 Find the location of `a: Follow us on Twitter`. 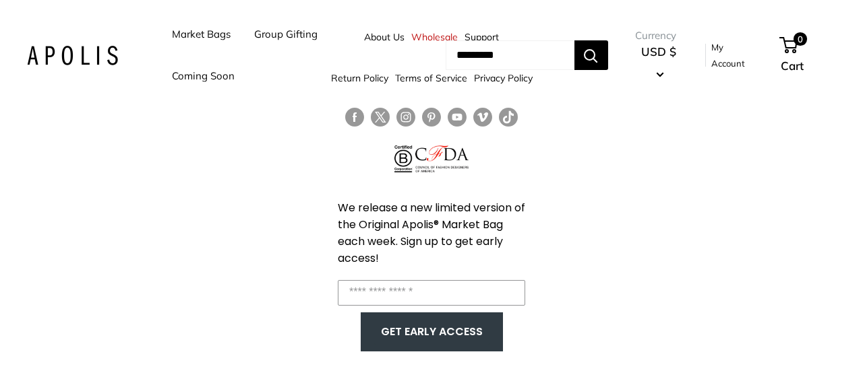

a: Follow us on Twitter is located at coordinates (380, 120).